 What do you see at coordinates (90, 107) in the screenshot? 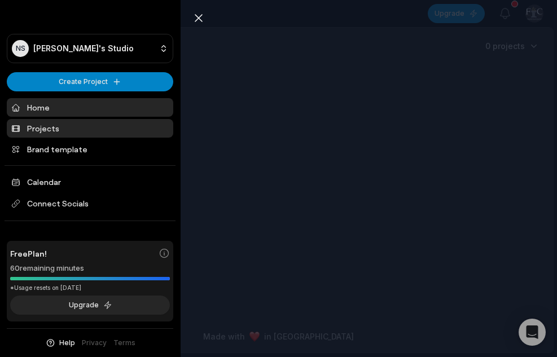
I see `a: Home` at bounding box center [90, 107].